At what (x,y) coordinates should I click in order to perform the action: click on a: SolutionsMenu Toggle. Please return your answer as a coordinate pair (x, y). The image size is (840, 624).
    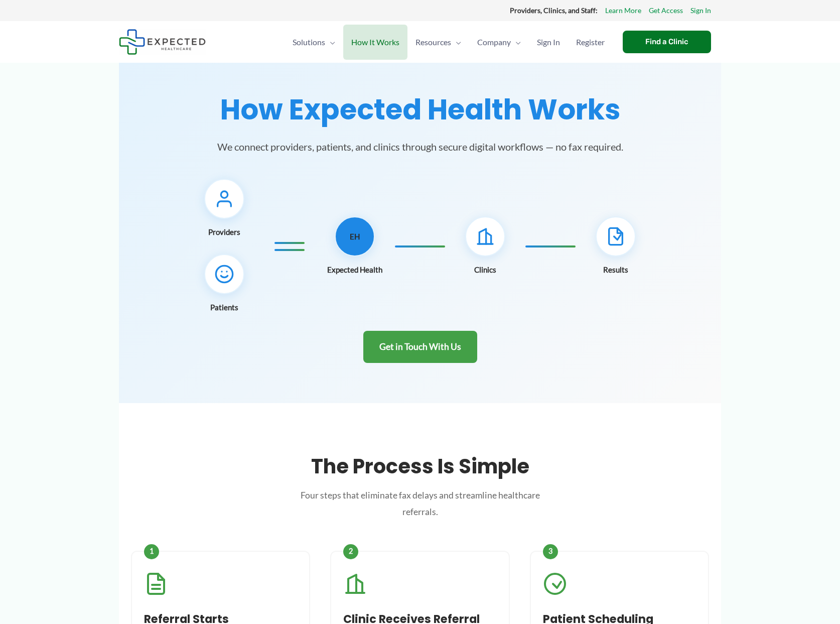
    Looking at the image, I should click on (313, 42).